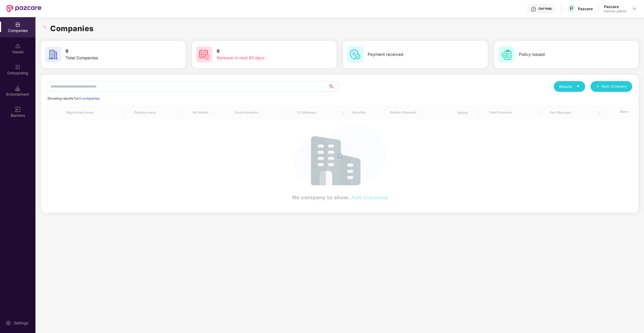 This screenshot has width=644, height=333. Describe the element at coordinates (578, 86) in the screenshot. I see `span: caret-down` at that location.